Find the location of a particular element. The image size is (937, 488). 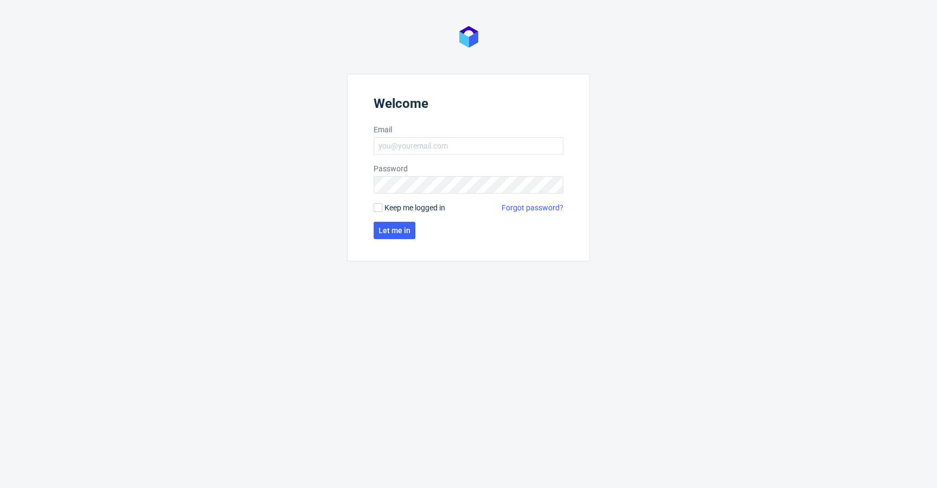

span: Keep me logged in is located at coordinates (415, 208).